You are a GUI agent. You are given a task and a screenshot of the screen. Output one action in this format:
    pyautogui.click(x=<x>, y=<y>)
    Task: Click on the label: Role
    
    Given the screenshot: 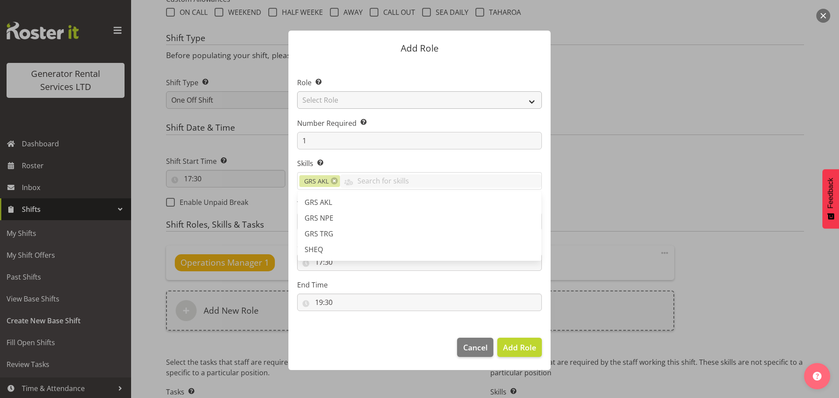 What is the action you would take?
    pyautogui.click(x=419, y=83)
    